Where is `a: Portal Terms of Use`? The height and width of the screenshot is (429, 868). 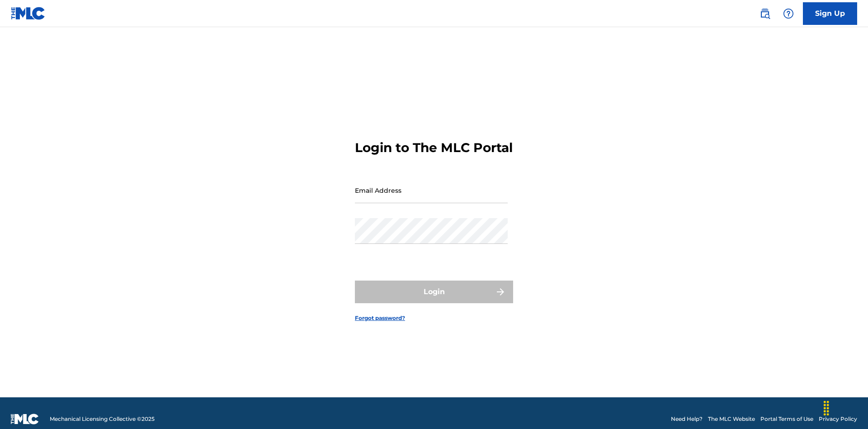 a: Portal Terms of Use is located at coordinates (787, 419).